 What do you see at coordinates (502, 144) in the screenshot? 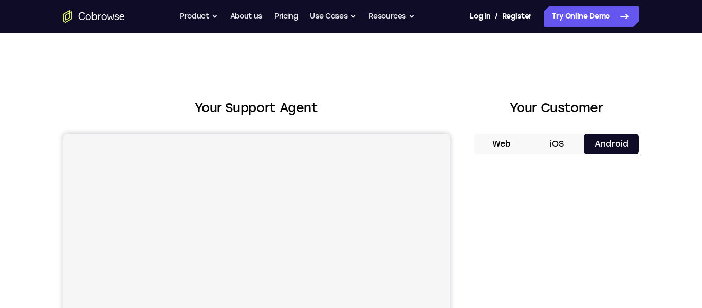
I see `button: Web` at bounding box center [502, 144].